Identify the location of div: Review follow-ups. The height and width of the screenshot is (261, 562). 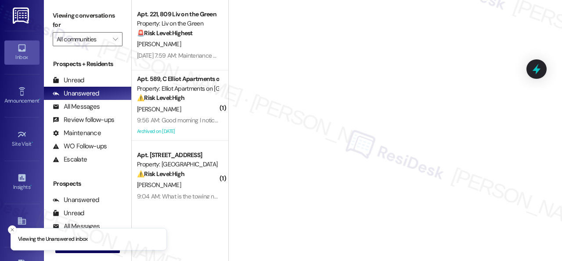
(83, 120).